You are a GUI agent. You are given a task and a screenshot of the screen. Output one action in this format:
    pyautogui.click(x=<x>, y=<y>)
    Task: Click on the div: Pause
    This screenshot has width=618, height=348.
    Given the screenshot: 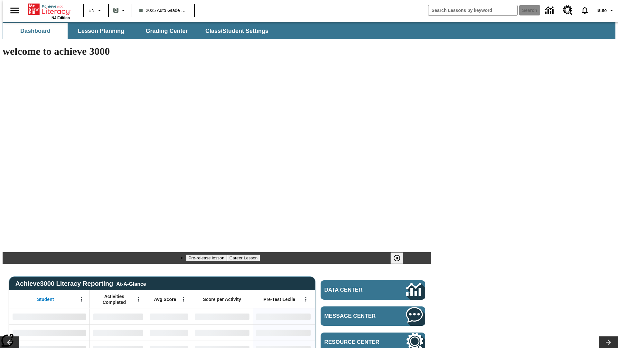 What is the action you would take?
    pyautogui.click(x=400, y=258)
    